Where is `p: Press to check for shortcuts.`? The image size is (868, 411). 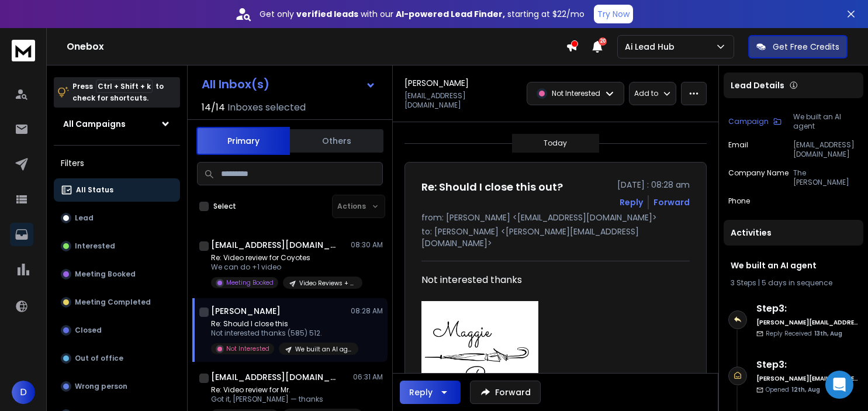 p: Press to check for shortcuts. is located at coordinates (118, 92).